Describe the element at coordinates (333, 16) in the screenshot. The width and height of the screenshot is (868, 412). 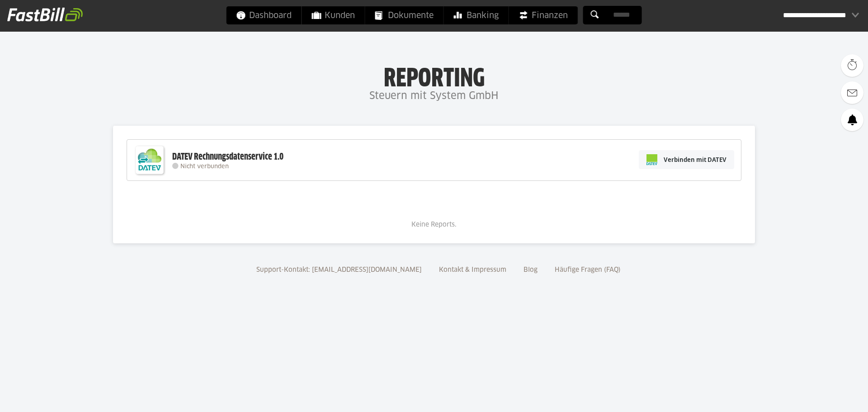
I see `a: Kunden` at that location.